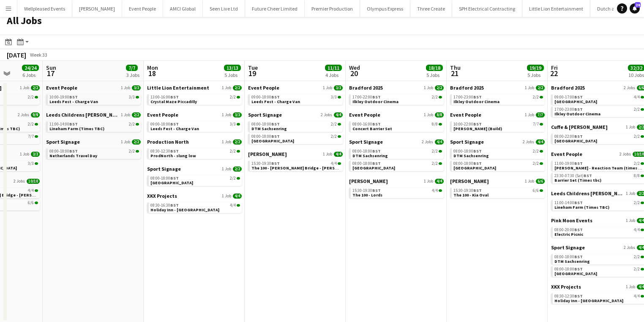 The image size is (644, 322). Describe the element at coordinates (613, 8) in the screenshot. I see `button: Dutch and Brit` at that location.